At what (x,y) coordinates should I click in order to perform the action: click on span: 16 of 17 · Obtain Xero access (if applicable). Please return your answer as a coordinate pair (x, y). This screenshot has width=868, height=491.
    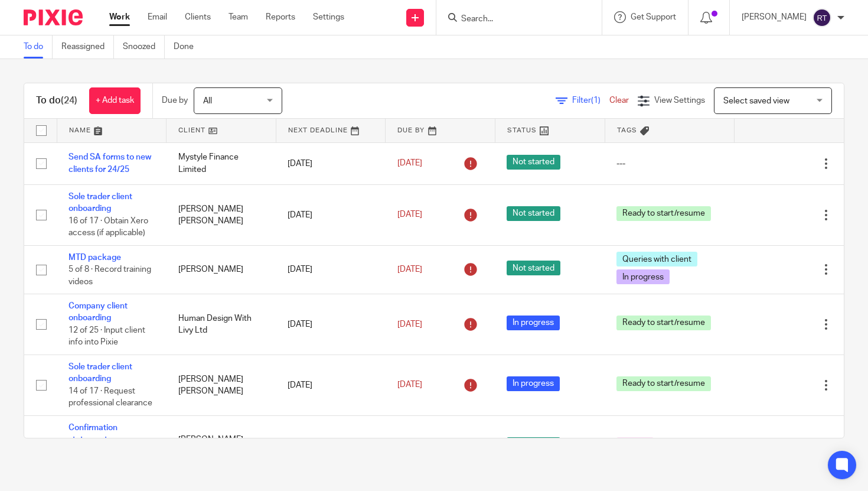
    Looking at the image, I should click on (108, 227).